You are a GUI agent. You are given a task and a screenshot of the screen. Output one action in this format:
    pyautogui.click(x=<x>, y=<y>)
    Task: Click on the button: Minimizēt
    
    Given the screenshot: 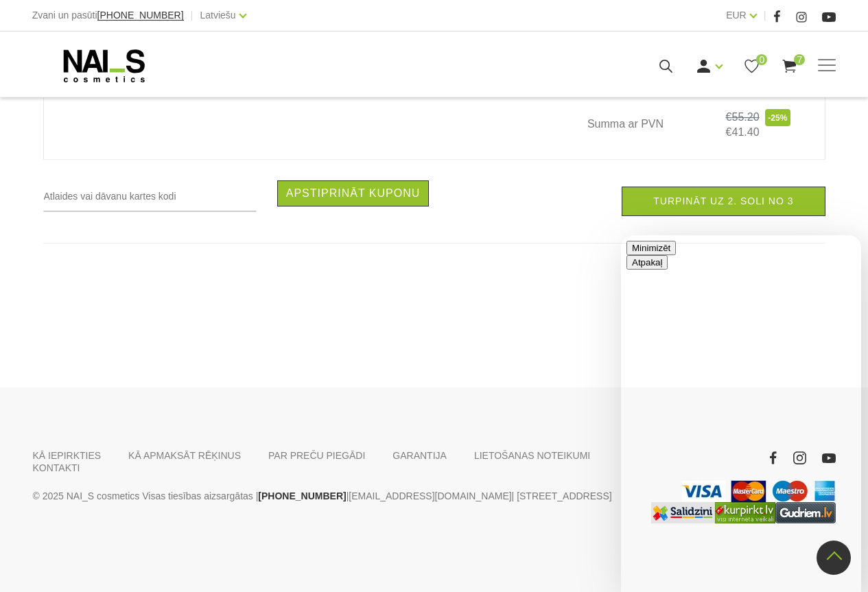 What is the action you would take?
    pyautogui.click(x=30, y=12)
    